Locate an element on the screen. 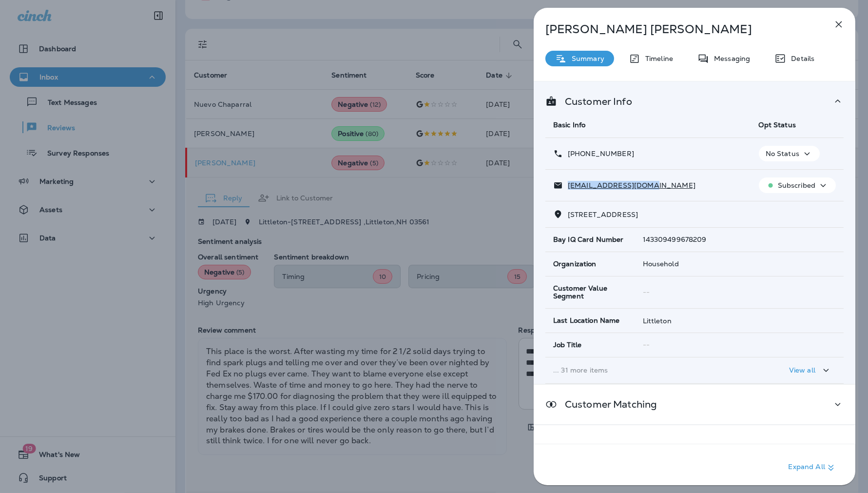 This screenshot has height=493, width=868. button: No Status is located at coordinates (789, 153).